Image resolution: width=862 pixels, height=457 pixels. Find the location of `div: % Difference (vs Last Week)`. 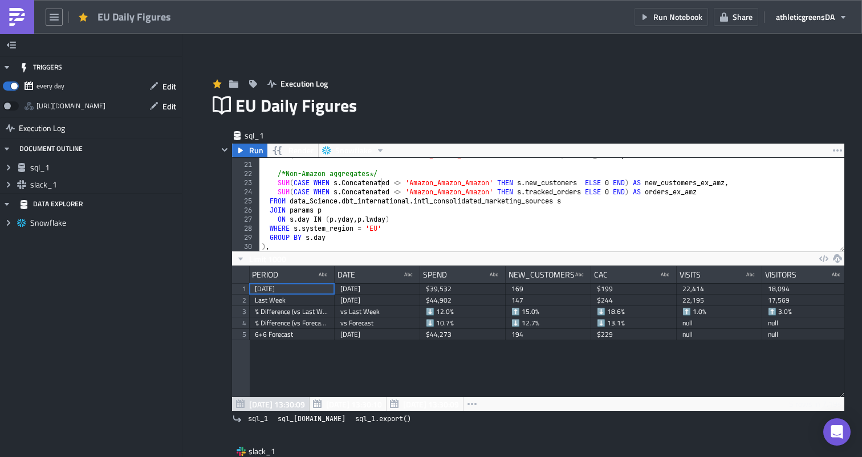

div: % Difference (vs Last Week) is located at coordinates (292, 312).